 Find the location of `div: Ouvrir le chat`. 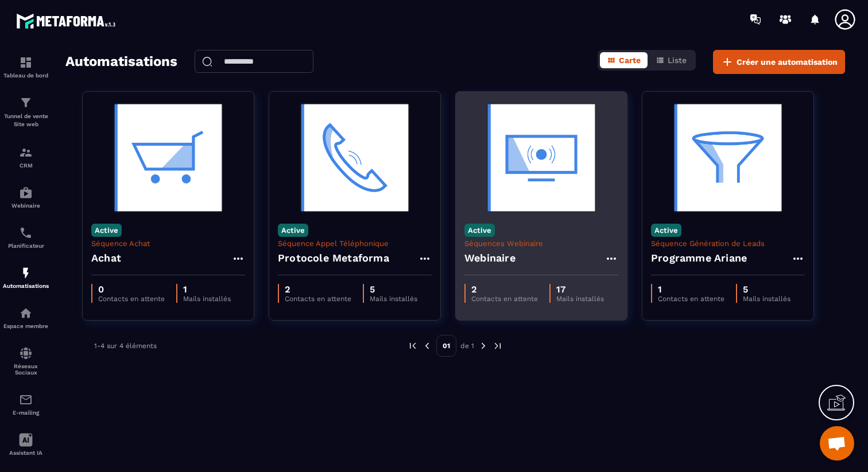

div: Ouvrir le chat is located at coordinates (837, 443).